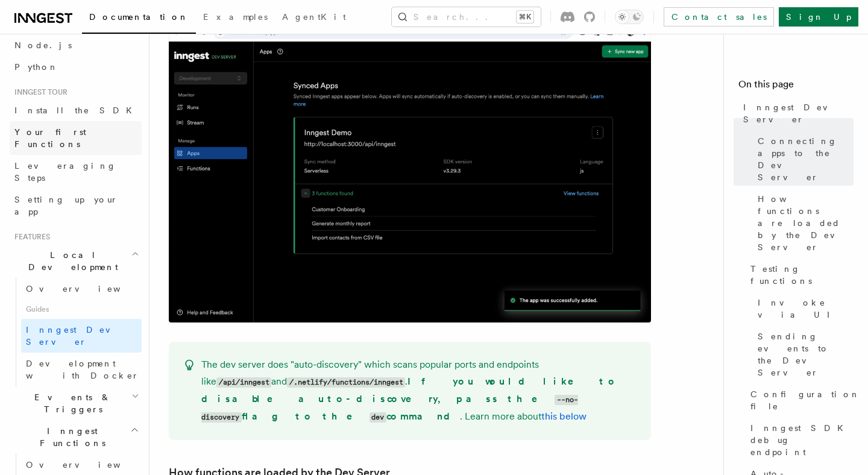  Describe the element at coordinates (805, 159) in the screenshot. I see `span: Connecting apps to the Dev Server` at that location.